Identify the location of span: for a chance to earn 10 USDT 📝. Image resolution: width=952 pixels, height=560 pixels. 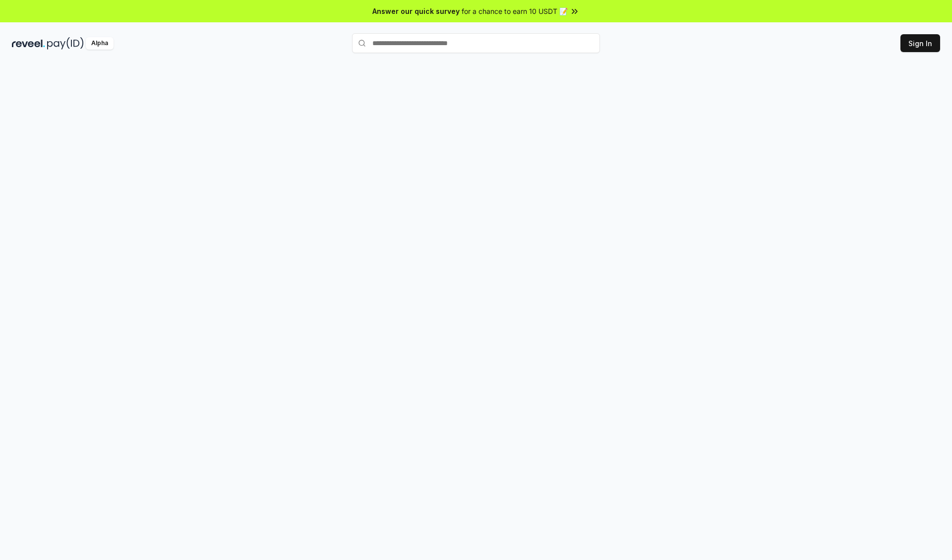
(515, 11).